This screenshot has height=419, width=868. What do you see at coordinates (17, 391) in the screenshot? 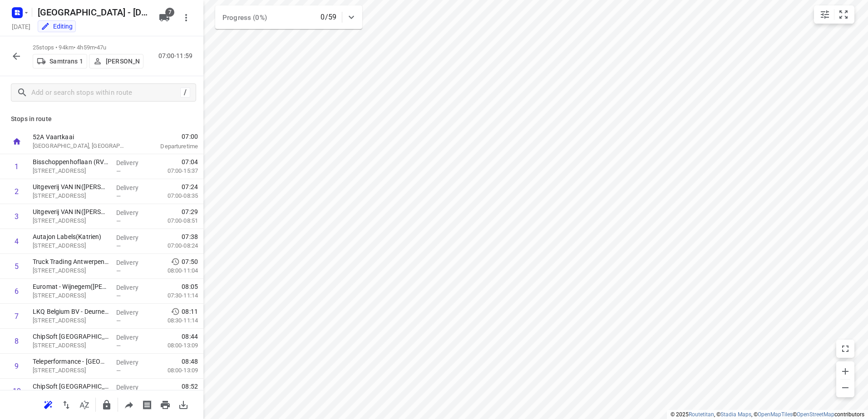
I see `div: 10` at bounding box center [17, 391].